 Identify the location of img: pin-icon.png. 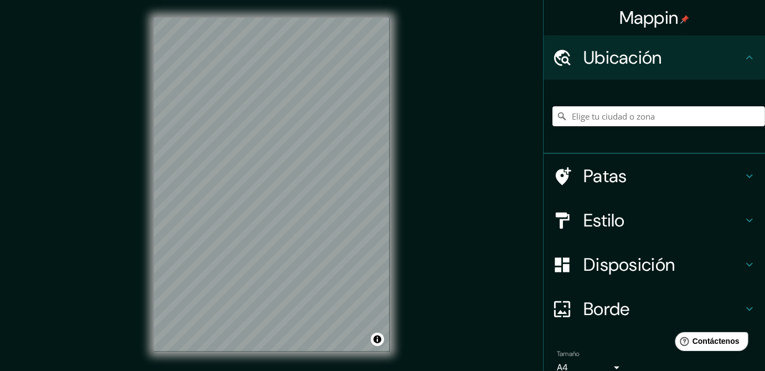
(684, 19).